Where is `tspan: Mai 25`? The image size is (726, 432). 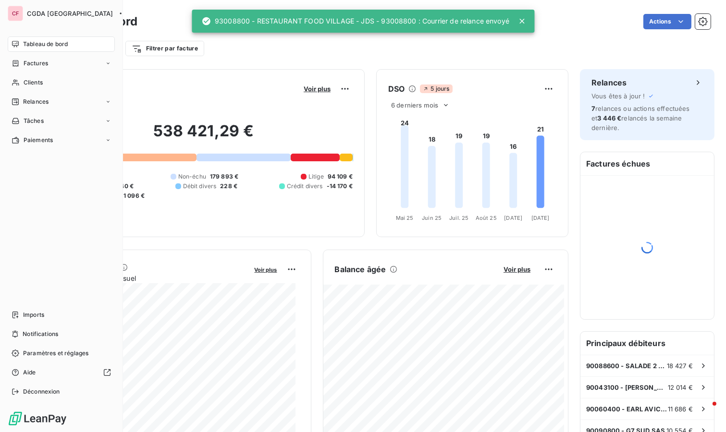
tspan: Mai 25 is located at coordinates (405, 218).